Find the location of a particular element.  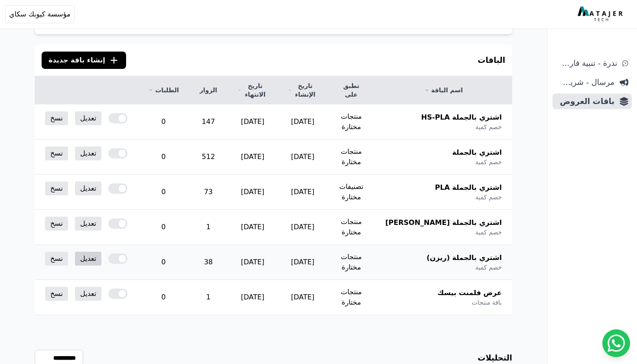

span: إنشاء باقة جديدة is located at coordinates (77, 60).